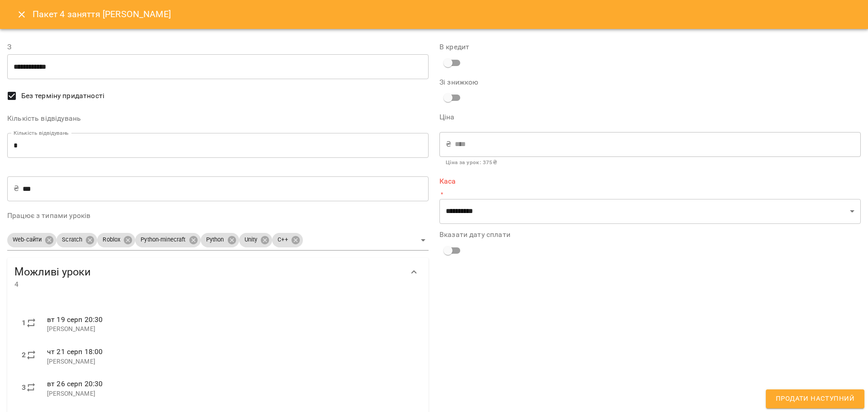 The height and width of the screenshot is (412, 868). Describe the element at coordinates (163, 240) in the screenshot. I see `span: Python-minecraft` at that location.